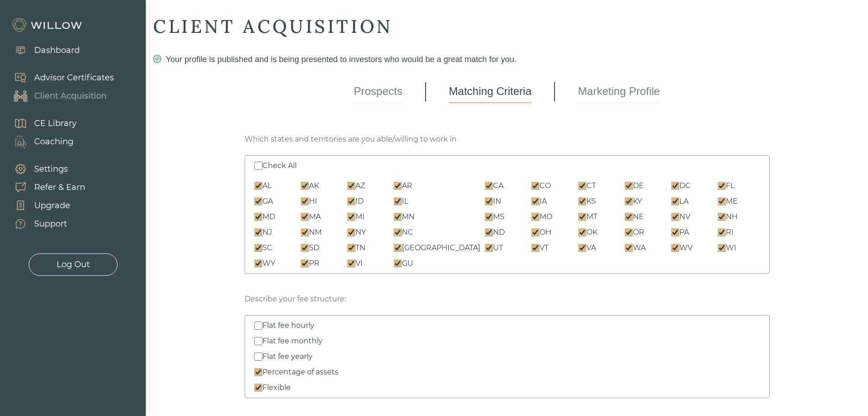 Image resolution: width=868 pixels, height=416 pixels. Describe the element at coordinates (258, 217) in the screenshot. I see `input: MD` at that location.